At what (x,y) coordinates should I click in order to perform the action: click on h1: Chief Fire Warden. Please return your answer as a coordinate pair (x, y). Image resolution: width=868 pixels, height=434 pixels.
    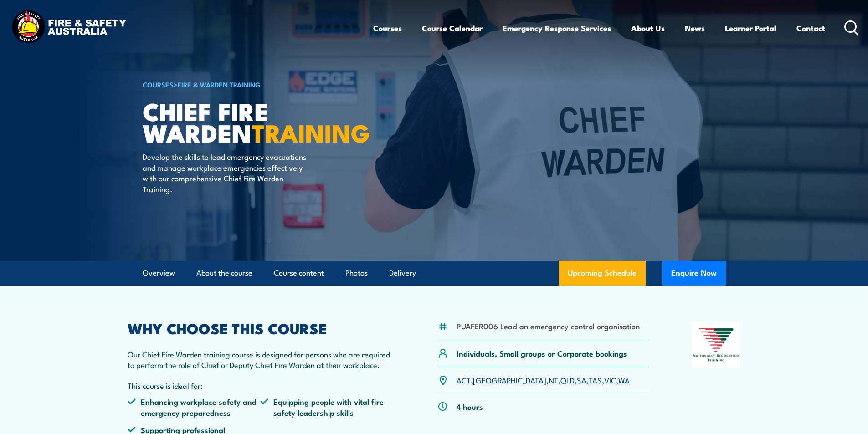
    Looking at the image, I should click on (255, 121).